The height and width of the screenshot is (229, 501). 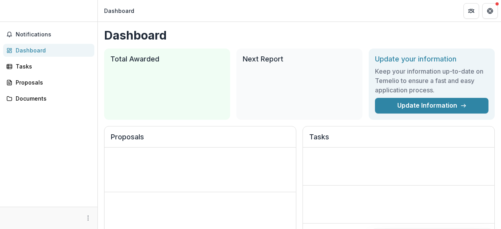 What do you see at coordinates (398, 140) in the screenshot?
I see `h2: Tasks` at bounding box center [398, 140].